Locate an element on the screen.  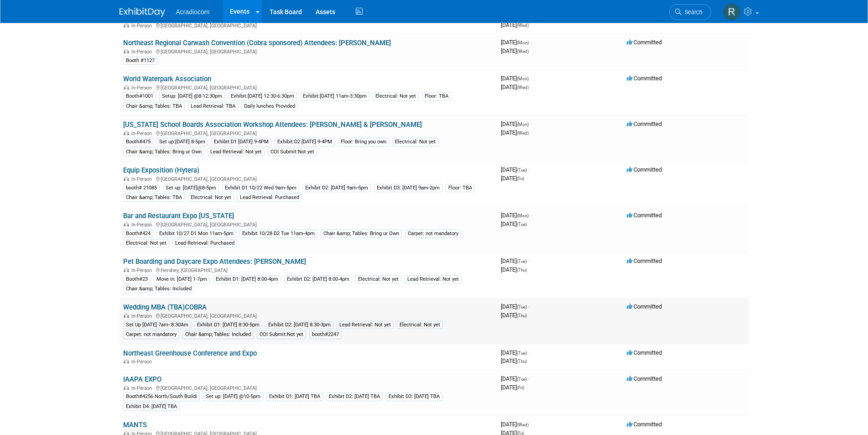
div: Booth#1001 is located at coordinates (140, 96).